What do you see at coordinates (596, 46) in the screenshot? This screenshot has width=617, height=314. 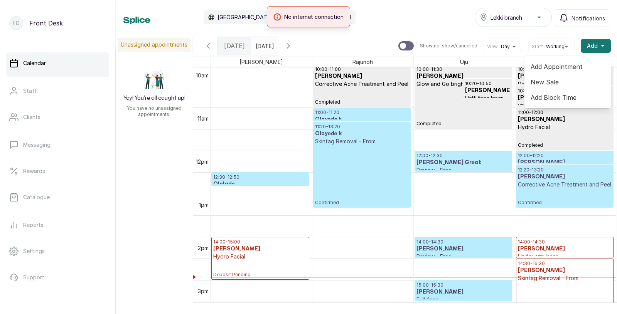 I see `button: Add` at bounding box center [596, 46].